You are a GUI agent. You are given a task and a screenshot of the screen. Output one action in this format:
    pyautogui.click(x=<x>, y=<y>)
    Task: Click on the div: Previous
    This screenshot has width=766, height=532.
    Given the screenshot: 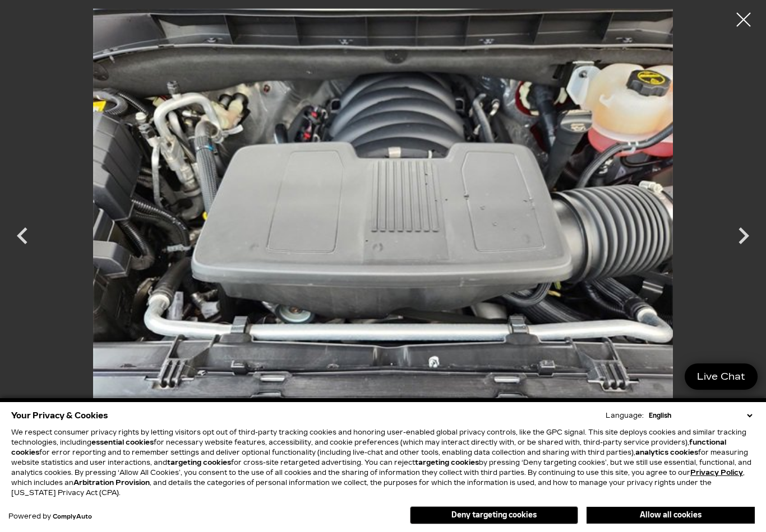 What is the action you would take?
    pyautogui.click(x=22, y=239)
    